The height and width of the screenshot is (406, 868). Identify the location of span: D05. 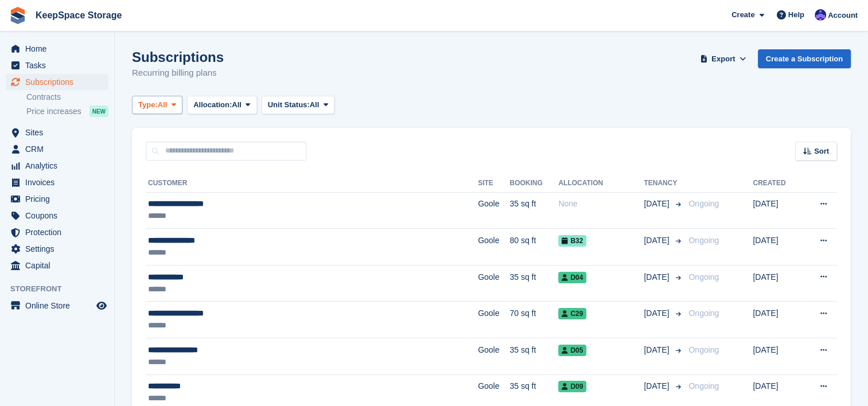
(572, 351).